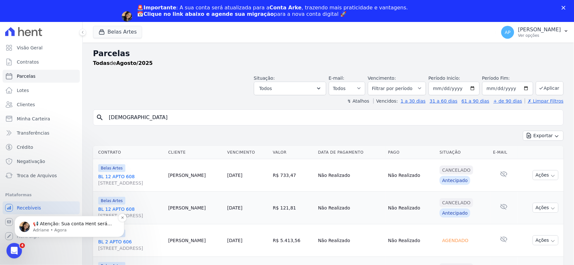 The height and width of the screenshot is (265, 574). What do you see at coordinates (31, 161) in the screenshot?
I see `span: Negativação` at bounding box center [31, 161].